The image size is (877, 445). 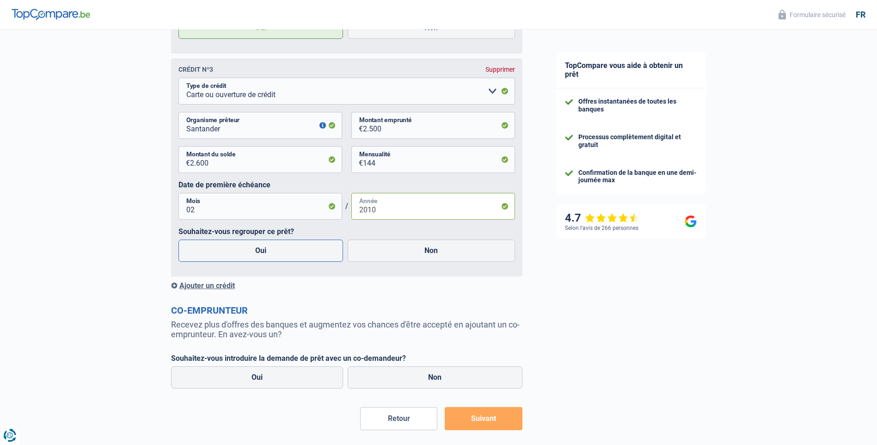 What do you see at coordinates (347, 285) in the screenshot?
I see `div: Ajouter un crédit` at bounding box center [347, 285].